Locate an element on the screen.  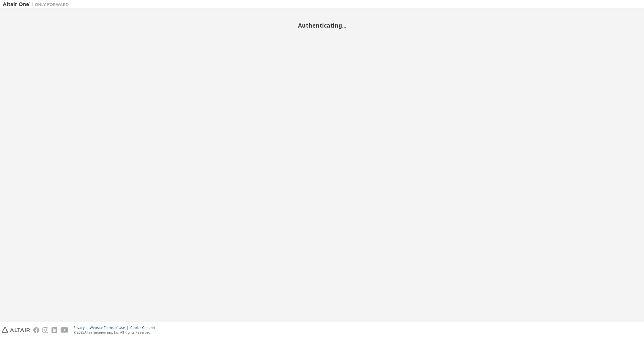
div: Cookie Consent is located at coordinates (144, 328).